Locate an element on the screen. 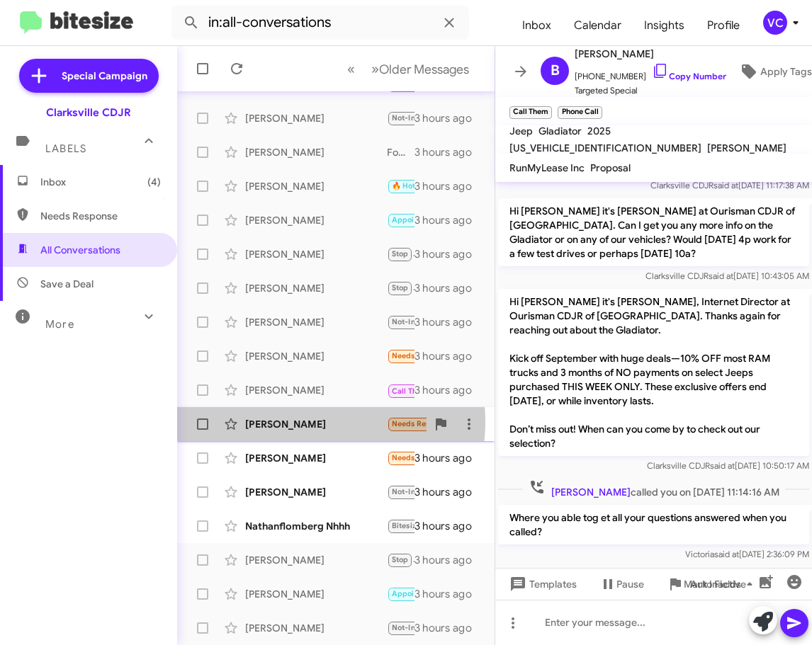 The height and width of the screenshot is (645, 812). span: (4) is located at coordinates (154, 182).